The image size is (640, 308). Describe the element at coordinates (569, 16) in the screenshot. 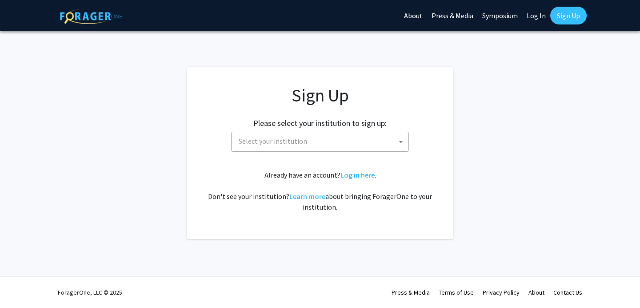

I see `a: Sign Up` at that location.